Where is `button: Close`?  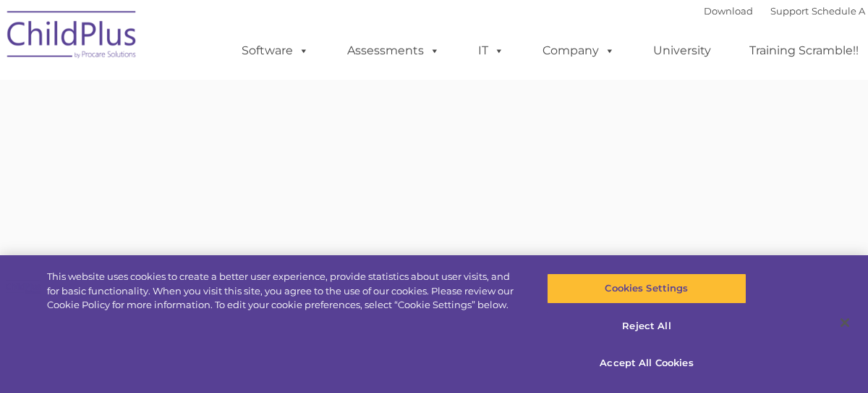 button: Close is located at coordinates (846, 322).